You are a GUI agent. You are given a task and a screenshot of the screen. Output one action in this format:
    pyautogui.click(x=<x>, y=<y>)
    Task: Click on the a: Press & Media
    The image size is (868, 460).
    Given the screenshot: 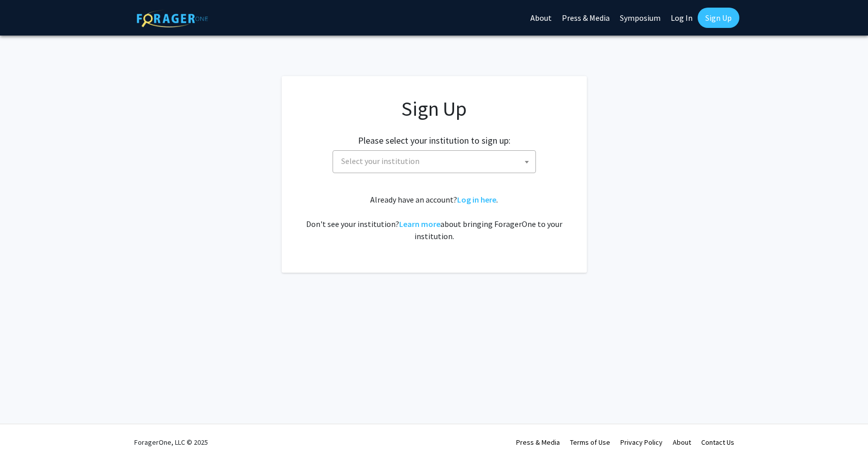 What is the action you would take?
    pyautogui.click(x=538, y=442)
    